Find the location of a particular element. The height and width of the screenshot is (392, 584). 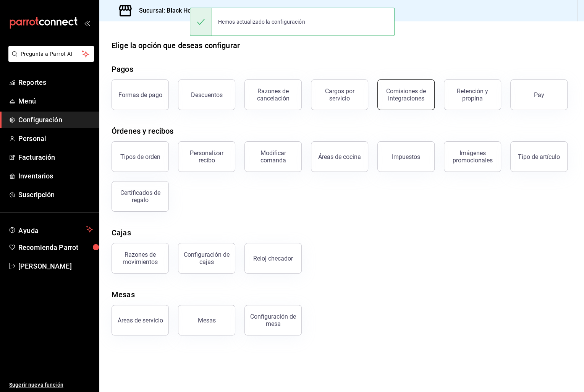

span: Recomienda Parrot is located at coordinates (56, 247).